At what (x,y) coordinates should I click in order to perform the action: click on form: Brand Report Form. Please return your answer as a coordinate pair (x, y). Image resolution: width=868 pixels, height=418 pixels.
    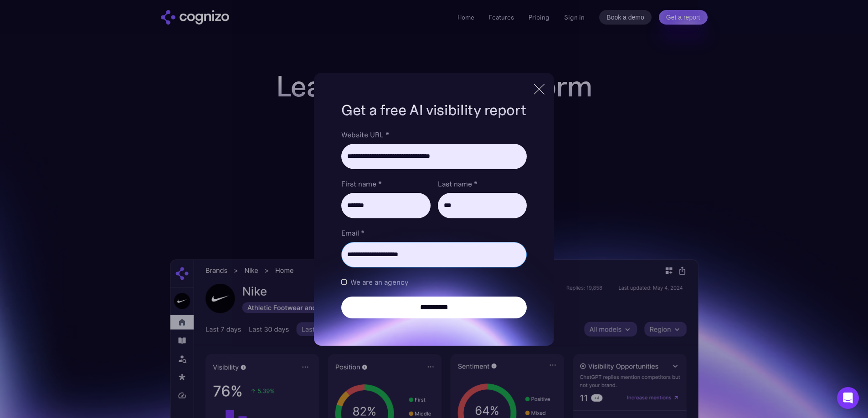
    Looking at the image, I should click on (434, 224).